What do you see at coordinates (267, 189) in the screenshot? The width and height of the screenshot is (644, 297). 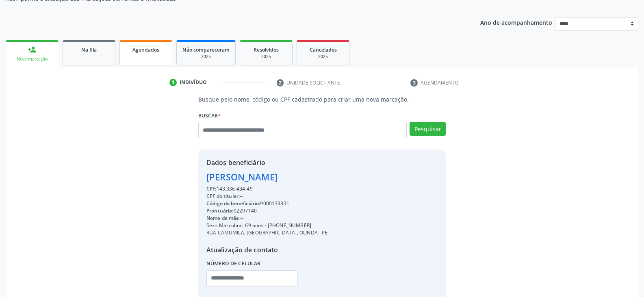 I see `div: 143.336.434-49` at bounding box center [267, 189].